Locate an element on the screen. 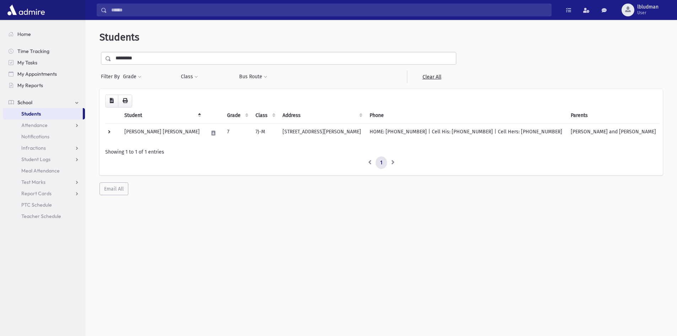  span: My Tasks is located at coordinates (27, 63).